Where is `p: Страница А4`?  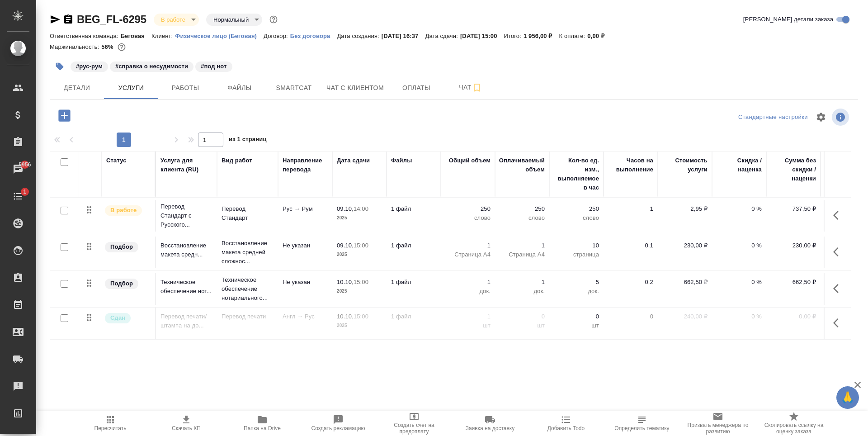 p: Страница А4 is located at coordinates (522, 255).